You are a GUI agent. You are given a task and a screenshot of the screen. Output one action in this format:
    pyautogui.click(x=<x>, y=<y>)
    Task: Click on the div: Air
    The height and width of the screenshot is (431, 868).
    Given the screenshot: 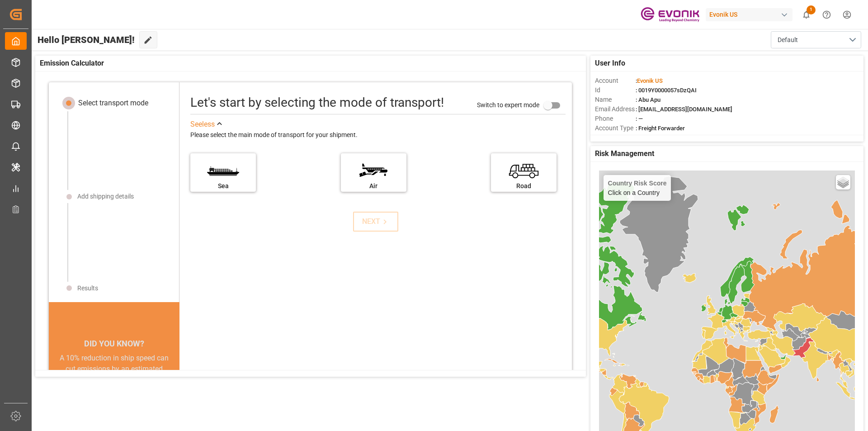 What is the action you would take?
    pyautogui.click(x=373, y=186)
    